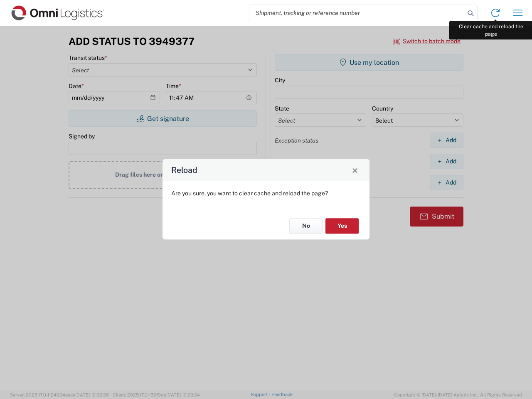 The height and width of the screenshot is (399, 532). Describe the element at coordinates (342, 226) in the screenshot. I see `button: Yes` at that location.